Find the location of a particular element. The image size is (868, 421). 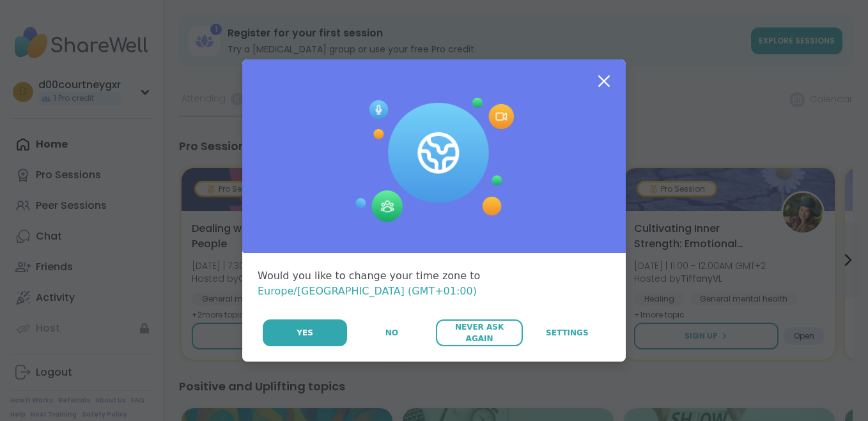

a: Settings is located at coordinates (567, 333).